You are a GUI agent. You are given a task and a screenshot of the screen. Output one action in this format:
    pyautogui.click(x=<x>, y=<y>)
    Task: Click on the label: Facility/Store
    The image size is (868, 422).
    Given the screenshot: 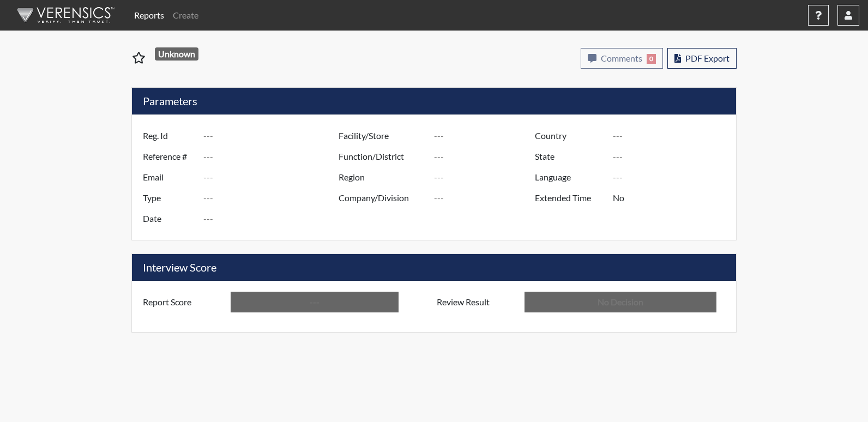 What is the action you would take?
    pyautogui.click(x=382, y=136)
    